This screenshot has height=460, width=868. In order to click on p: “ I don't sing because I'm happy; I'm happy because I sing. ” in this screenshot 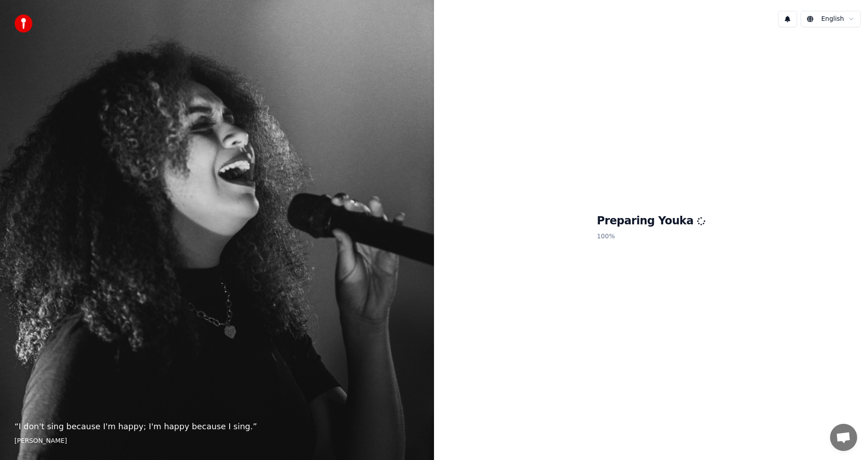, I will do `click(217, 426)`.